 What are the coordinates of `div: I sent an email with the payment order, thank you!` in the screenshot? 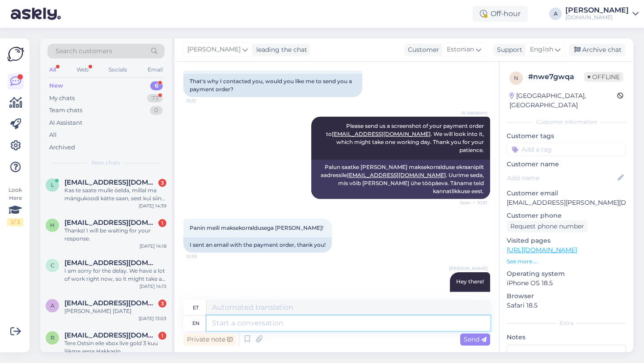 It's located at (258, 245).